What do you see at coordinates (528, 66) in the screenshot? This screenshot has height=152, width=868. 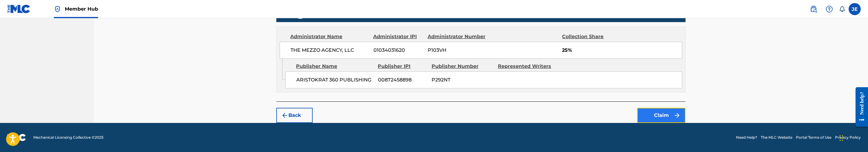 I see `div: Represented Writers` at bounding box center [528, 66].